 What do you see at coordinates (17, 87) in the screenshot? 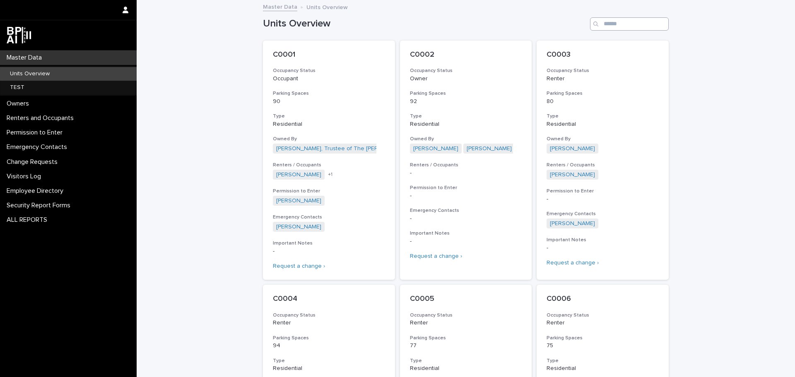
I see `p: TEST` at bounding box center [17, 87].